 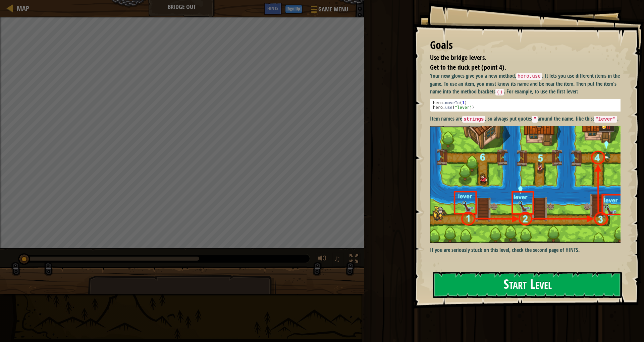 I want to click on p: If you are seriously stuck on this level, check the second page of HINTS., so click(x=528, y=250).